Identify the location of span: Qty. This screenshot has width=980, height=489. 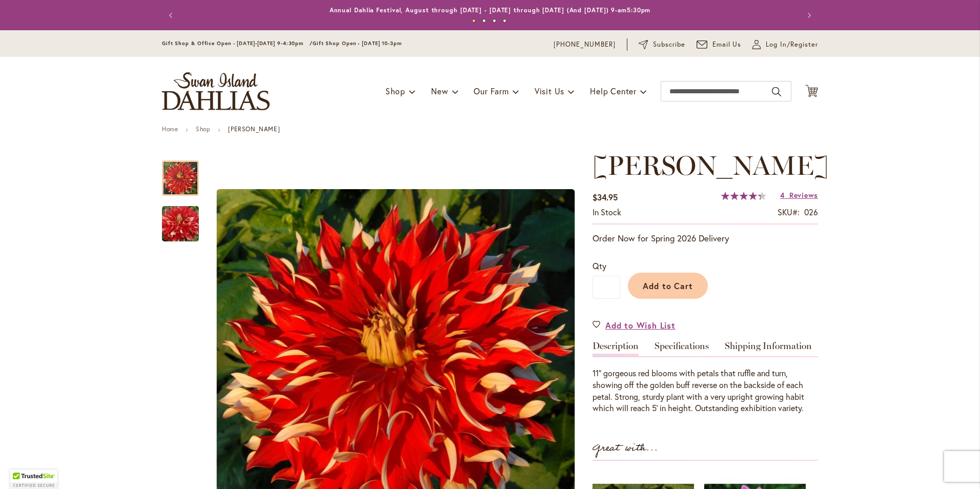
(599, 265).